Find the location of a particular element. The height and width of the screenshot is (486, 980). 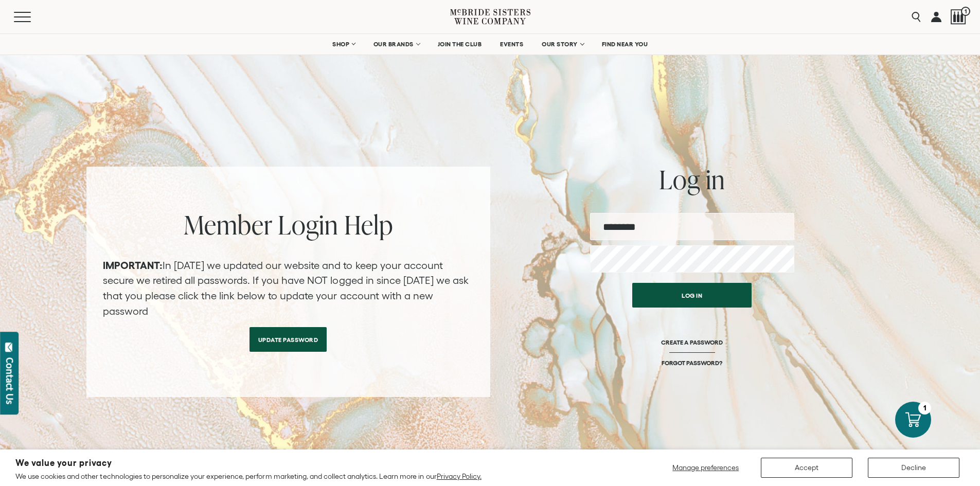

h2: Log in is located at coordinates (692, 180).